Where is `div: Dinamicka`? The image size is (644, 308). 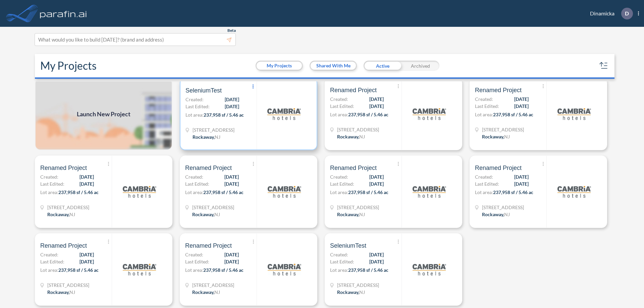 div: Dinamicka is located at coordinates (610, 13).